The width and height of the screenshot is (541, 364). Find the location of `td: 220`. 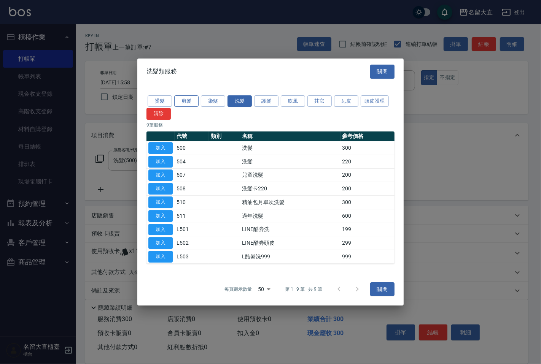

td: 220 is located at coordinates (368, 162).